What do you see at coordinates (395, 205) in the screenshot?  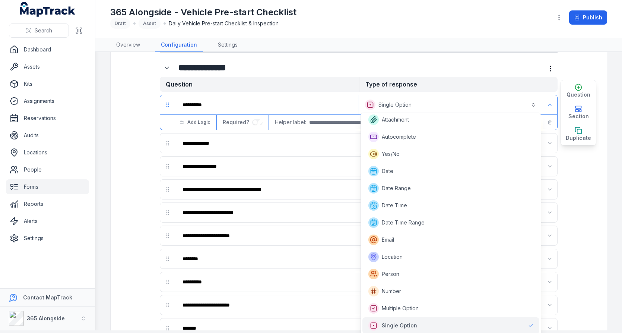 I see `span: Date Time` at bounding box center [395, 205].